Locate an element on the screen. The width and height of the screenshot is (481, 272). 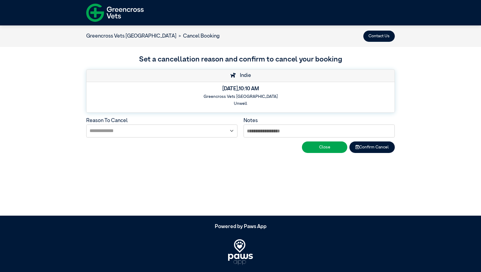
button: Confirm Cancel is located at coordinates (372, 147).